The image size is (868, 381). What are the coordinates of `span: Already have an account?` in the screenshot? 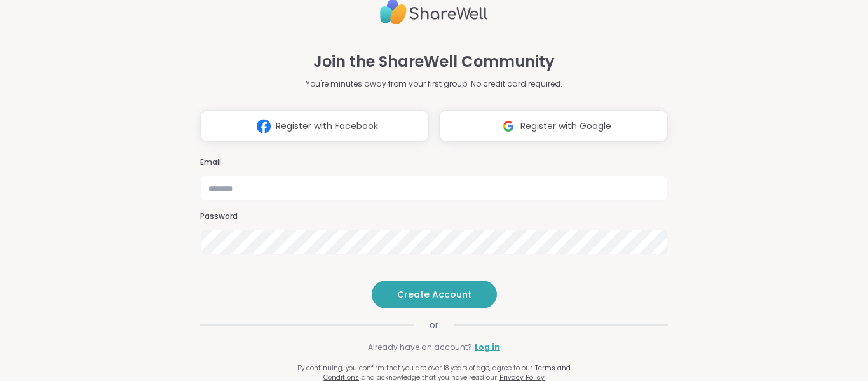 It's located at (420, 347).